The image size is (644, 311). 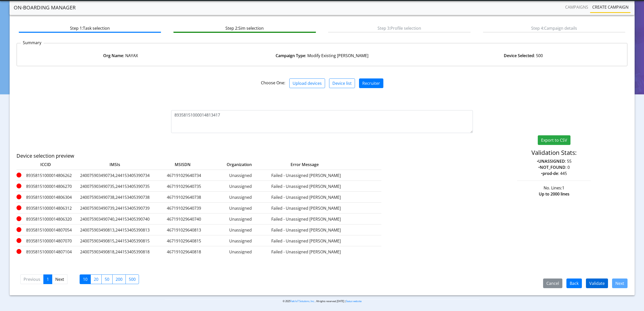 What do you see at coordinates (121, 56) in the screenshot?
I see `div: : NAYAX` at bounding box center [121, 56].